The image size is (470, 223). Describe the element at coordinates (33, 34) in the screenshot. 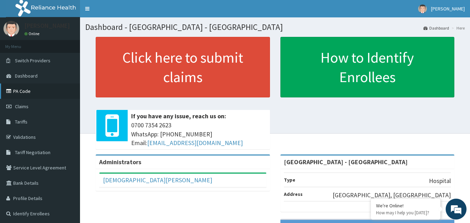

I see `a: Online` at that location.